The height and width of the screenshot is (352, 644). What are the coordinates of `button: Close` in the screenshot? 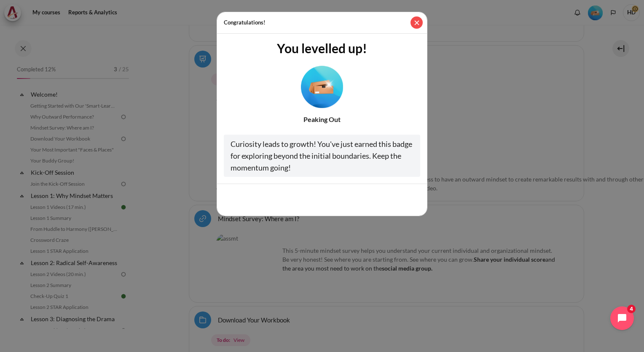 It's located at (417, 23).